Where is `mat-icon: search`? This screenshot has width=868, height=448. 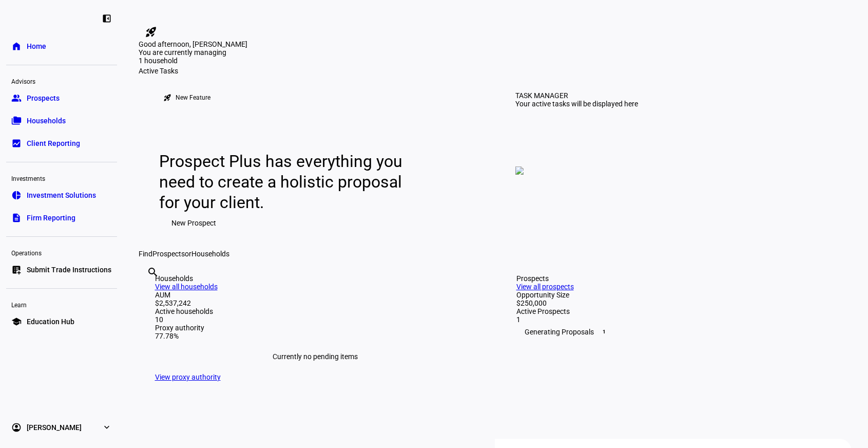 mat-icon: search is located at coordinates (153, 272).